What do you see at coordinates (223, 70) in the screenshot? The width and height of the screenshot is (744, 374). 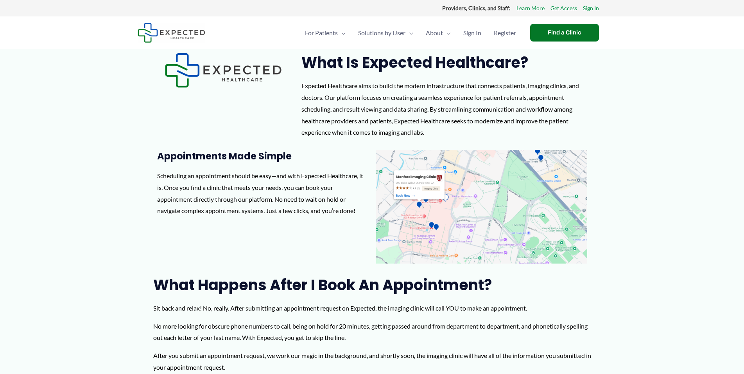 I see `img: Expected Healthcare Logo` at bounding box center [223, 70].